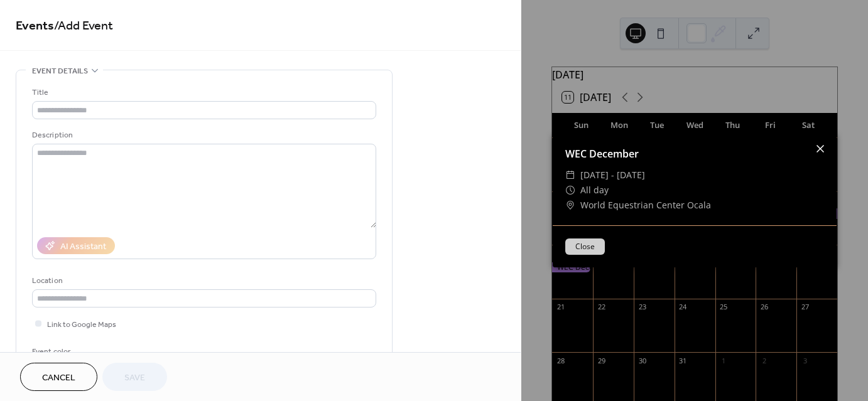 The width and height of the screenshot is (868, 401). Describe the element at coordinates (79, 352) in the screenshot. I see `div: Event color` at that location.